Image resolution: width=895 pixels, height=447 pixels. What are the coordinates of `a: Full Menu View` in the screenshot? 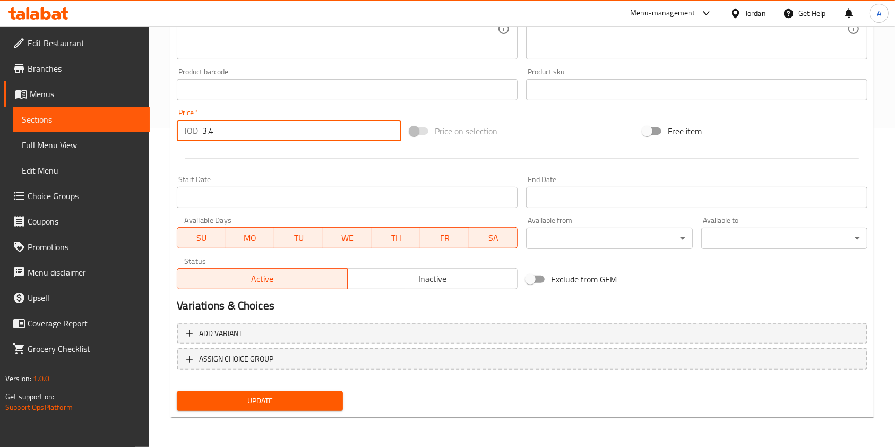 It's located at (81, 145).